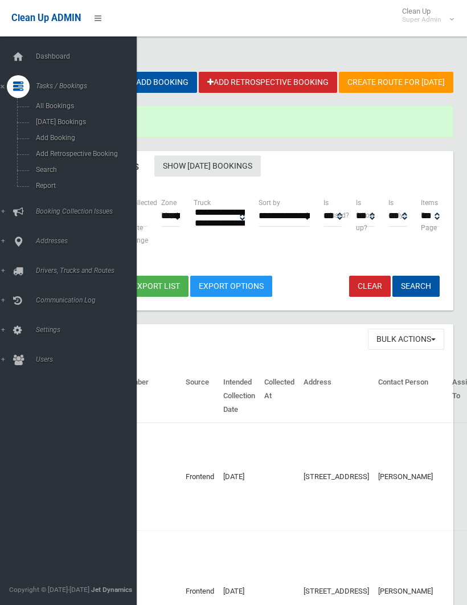  I want to click on a: Clear, so click(370, 286).